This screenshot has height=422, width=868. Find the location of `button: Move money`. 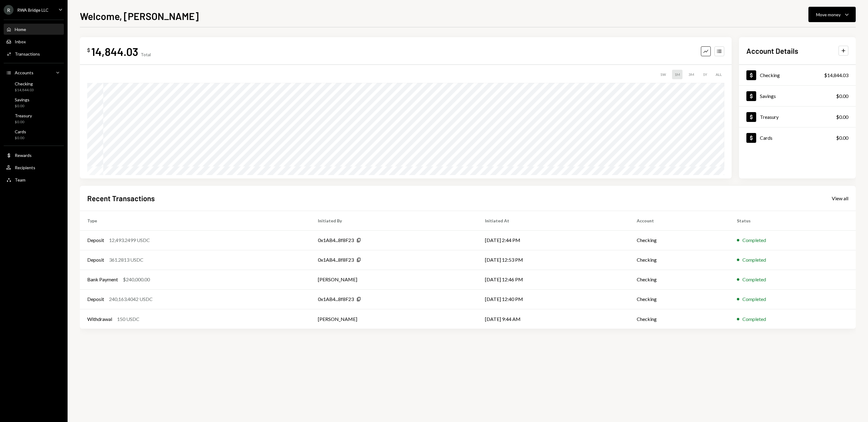

button: Move money is located at coordinates (831, 15).